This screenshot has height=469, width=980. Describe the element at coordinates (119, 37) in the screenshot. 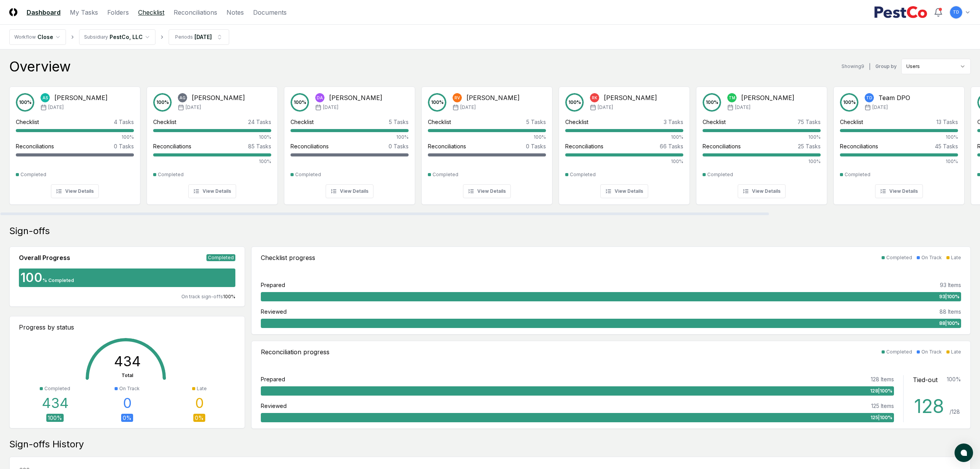

I see `nav: breadcrumb` at that location.